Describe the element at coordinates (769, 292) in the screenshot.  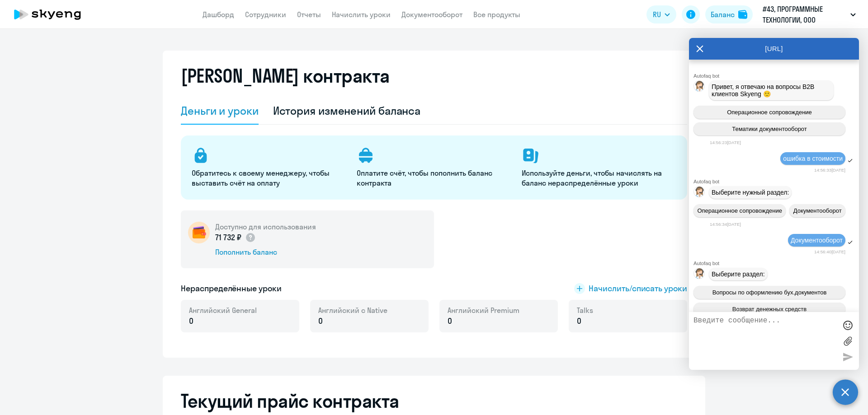
I see `span: Вопросы по оформлению бух.документов` at that location.